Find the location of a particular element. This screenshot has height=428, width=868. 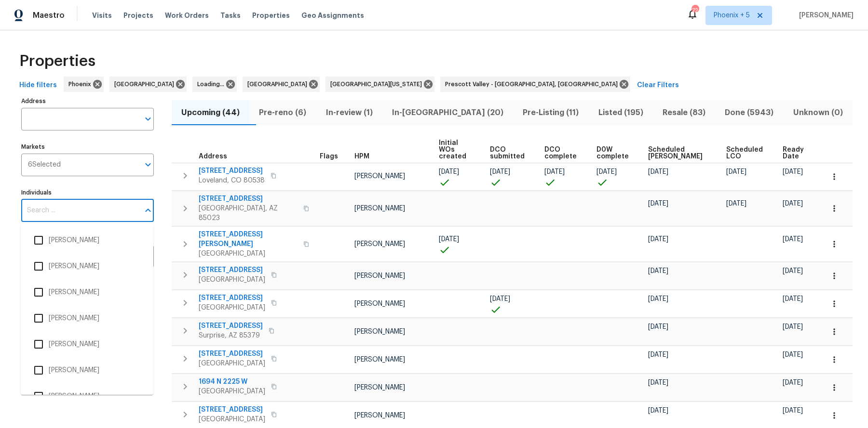

span: HPM is located at coordinates (362, 156).